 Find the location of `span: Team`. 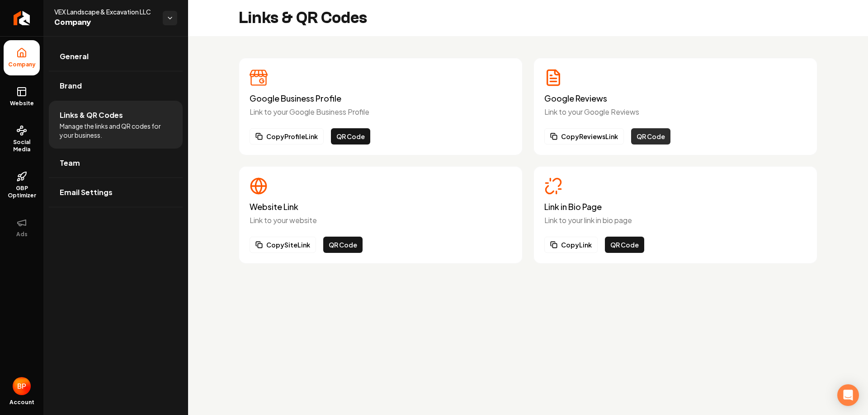

span: Team is located at coordinates (70, 163).